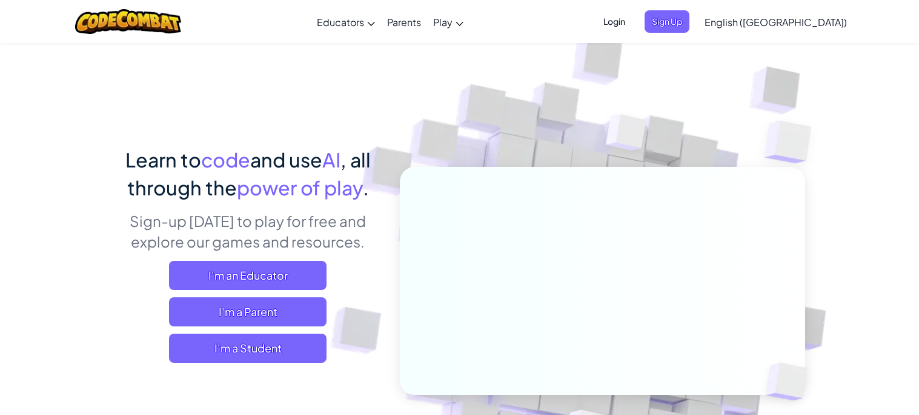 The image size is (919, 415). I want to click on button: Login, so click(615, 21).